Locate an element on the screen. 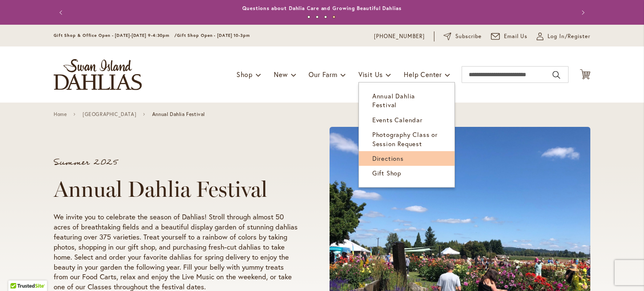 This screenshot has height=291, width=644. h1: Annual Dahlia Festival is located at coordinates (176, 189).